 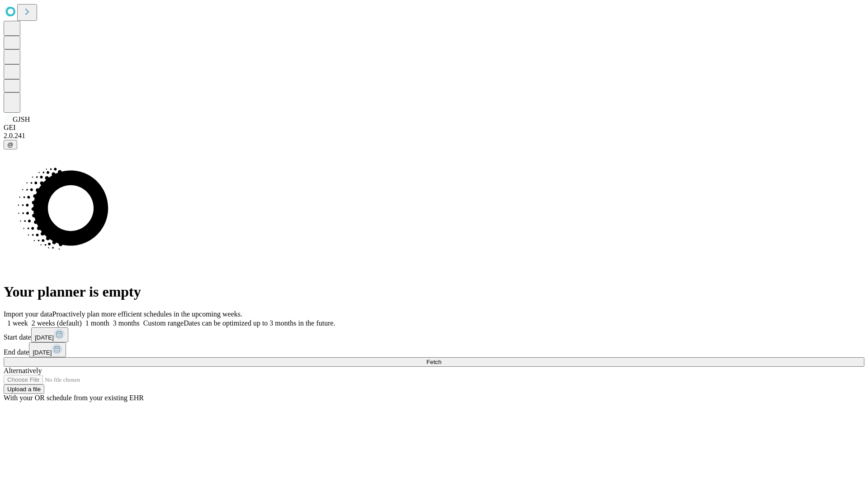 I want to click on span: Alternatively, so click(x=22, y=370).